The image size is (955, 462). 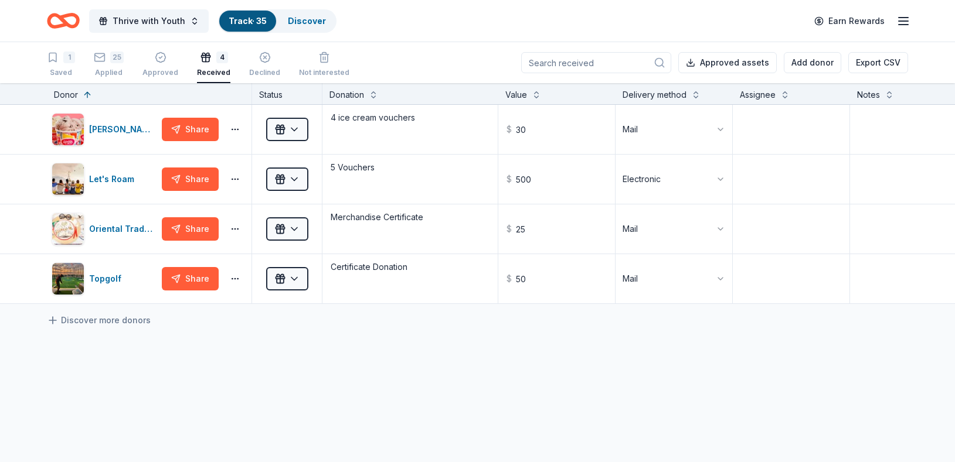 I want to click on button: Image for TopgolfTopgolf, so click(x=104, y=279).